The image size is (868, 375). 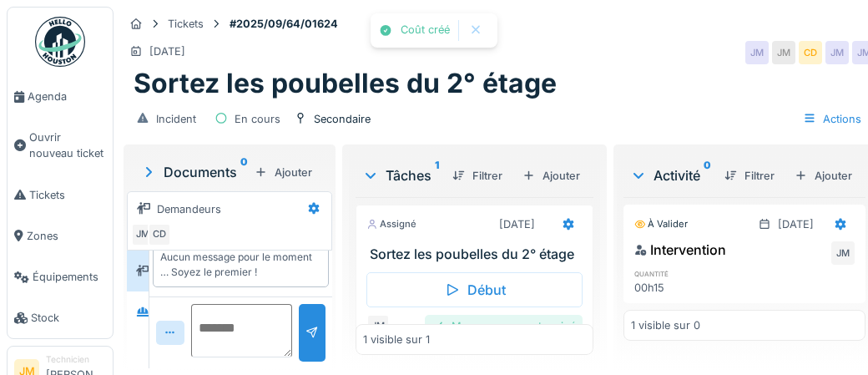 What do you see at coordinates (76, 359) in the screenshot?
I see `div: Technicien` at bounding box center [76, 359].